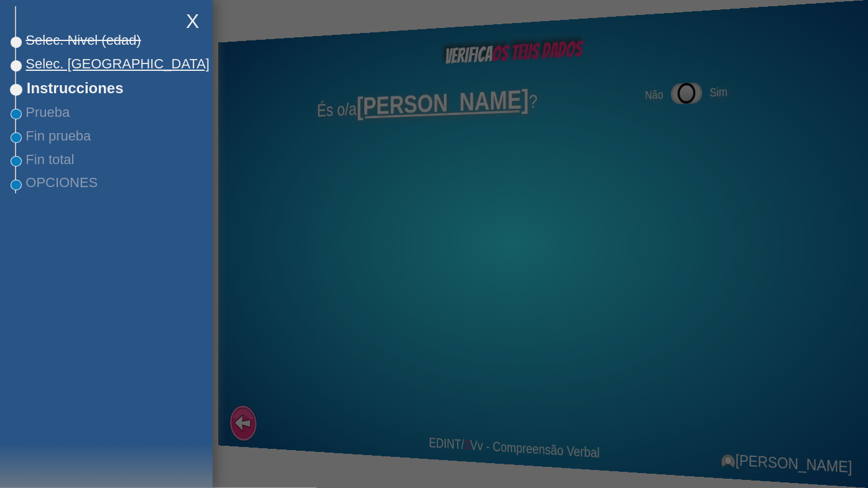 The width and height of the screenshot is (868, 488). Describe the element at coordinates (43, 112) in the screenshot. I see `span: Prueba` at that location.